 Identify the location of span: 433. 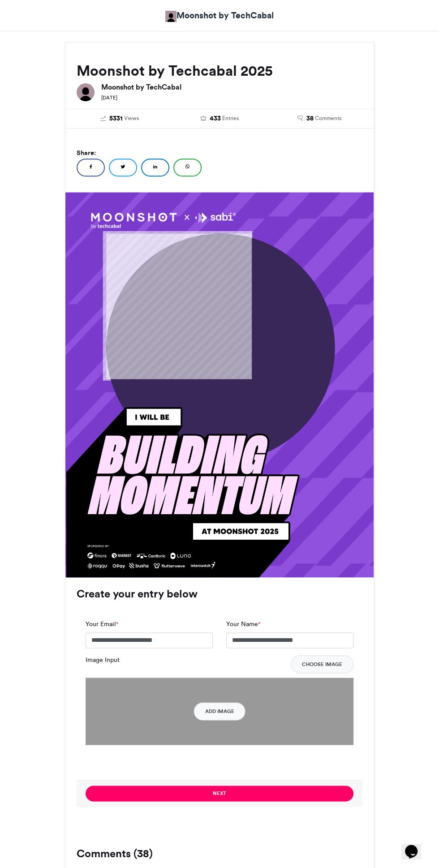
(214, 119).